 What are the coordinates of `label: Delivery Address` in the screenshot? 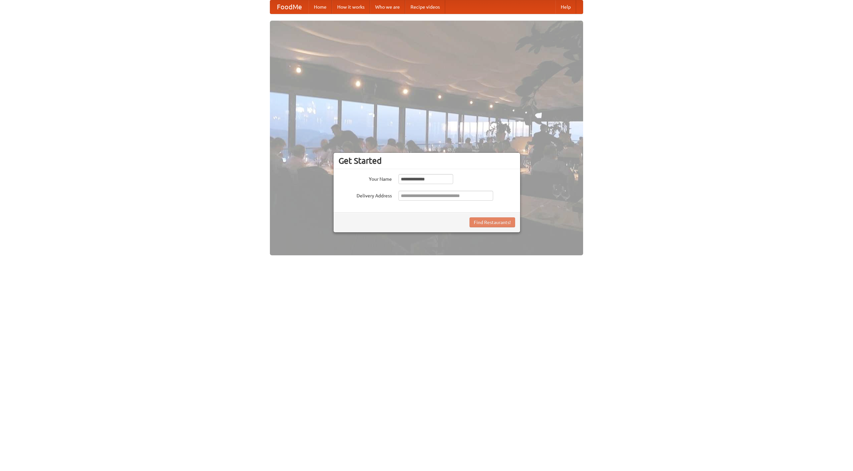 It's located at (365, 195).